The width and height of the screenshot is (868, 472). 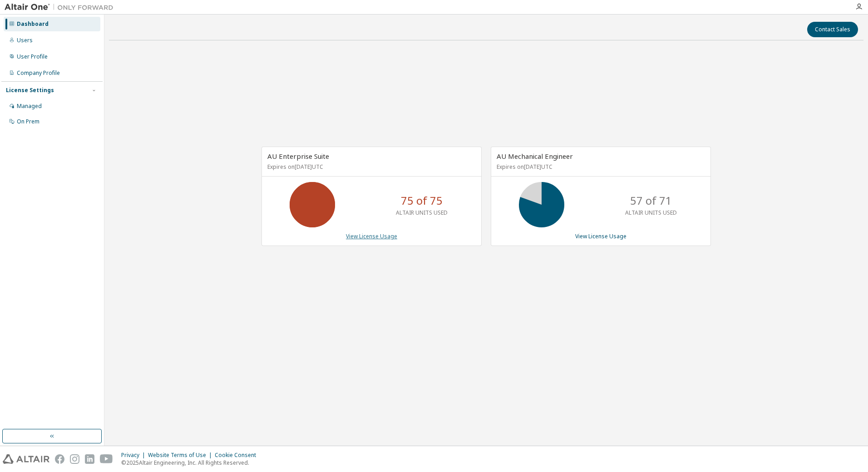 What do you see at coordinates (24, 40) in the screenshot?
I see `div: Users` at bounding box center [24, 40].